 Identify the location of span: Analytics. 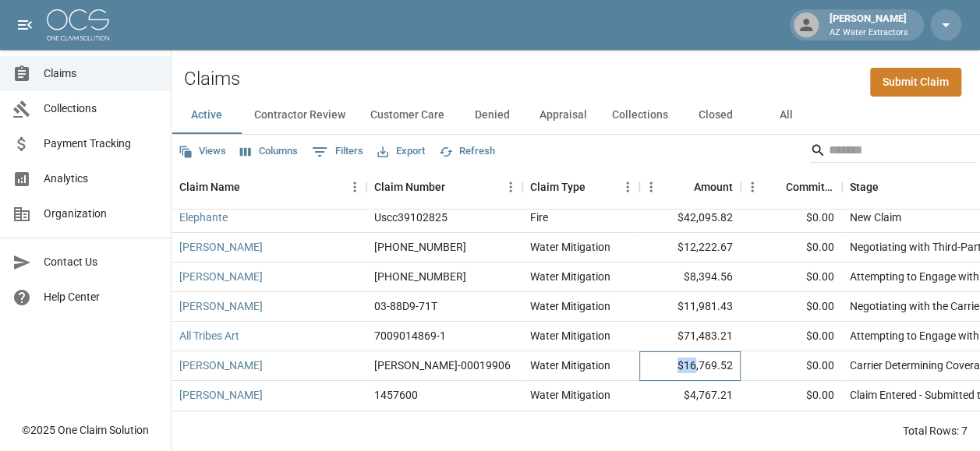
(100, 179).